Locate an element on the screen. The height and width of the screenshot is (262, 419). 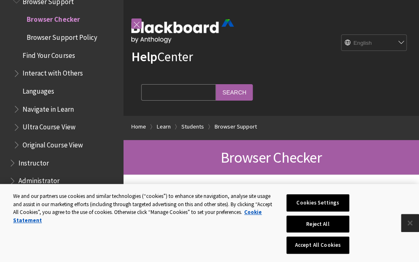
span: Administrator is located at coordinates (39, 179).